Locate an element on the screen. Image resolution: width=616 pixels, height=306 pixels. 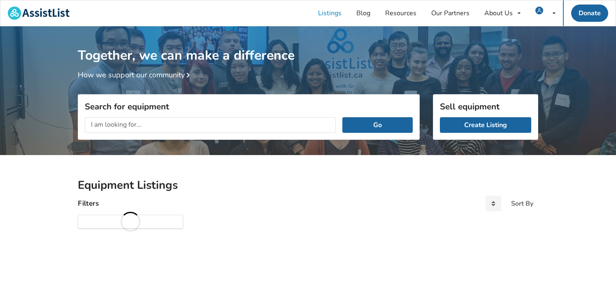
div: About Us is located at coordinates (498, 13).